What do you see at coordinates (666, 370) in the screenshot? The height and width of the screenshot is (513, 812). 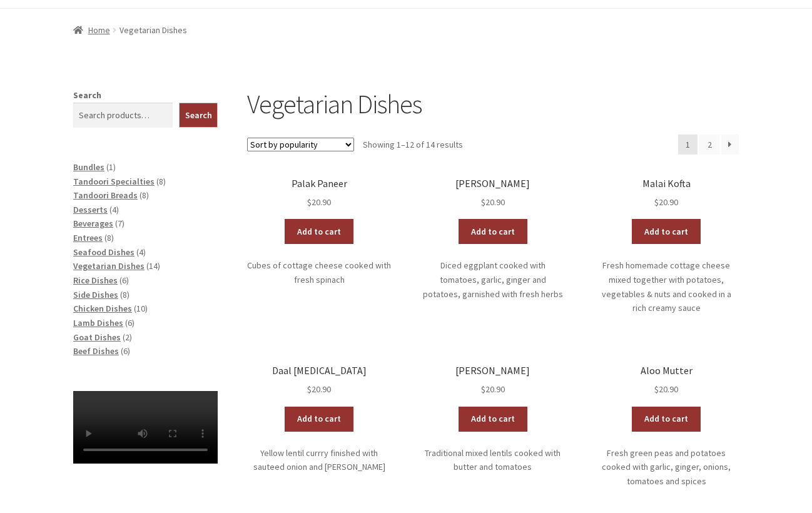 I see `h2: Aloo Mutter` at bounding box center [666, 370].